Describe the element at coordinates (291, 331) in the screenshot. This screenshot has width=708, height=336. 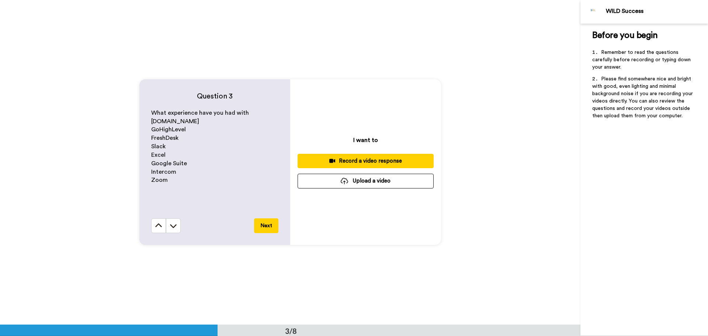
I see `div: 3/8` at that location.